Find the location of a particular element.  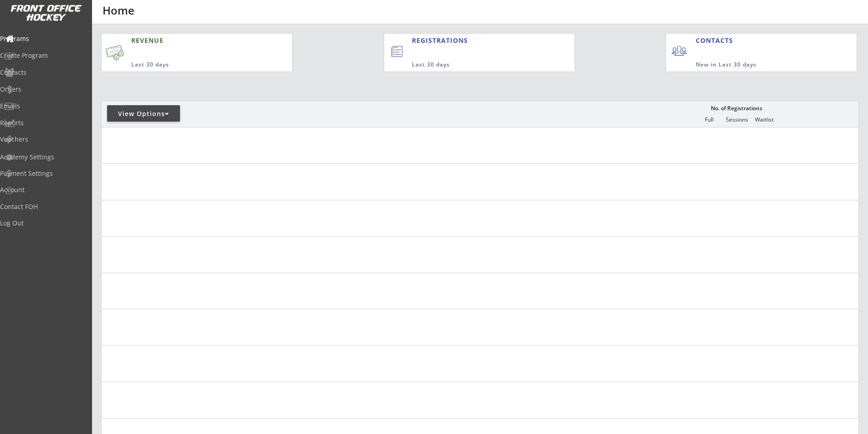

div: Waitlist is located at coordinates (765, 120).